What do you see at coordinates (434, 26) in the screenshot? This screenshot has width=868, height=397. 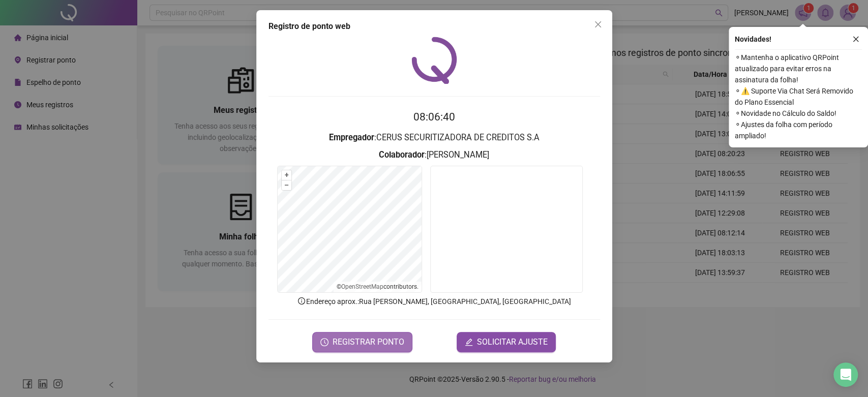 I see `div: Registro de ponto web` at bounding box center [434, 26].